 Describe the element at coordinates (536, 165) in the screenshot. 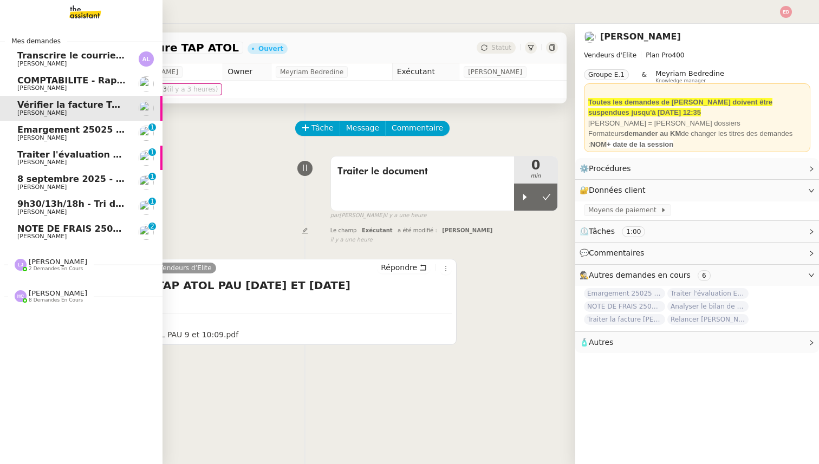

I see `span: 0` at that location.